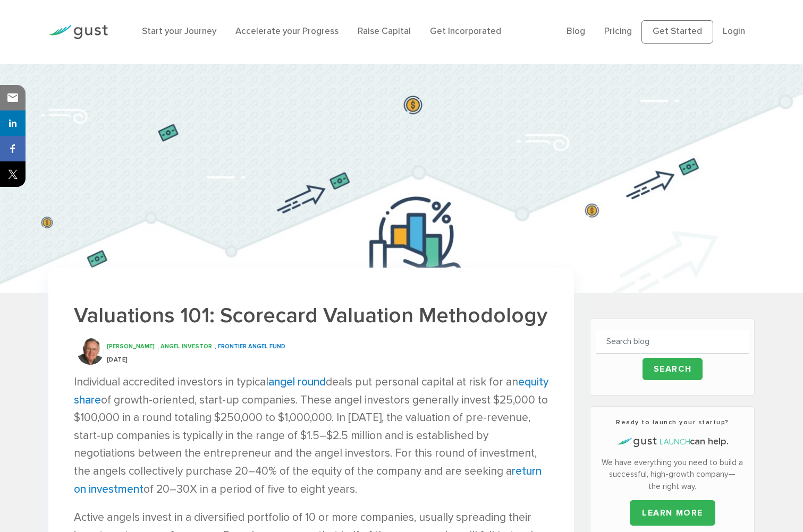  Describe the element at coordinates (465, 31) in the screenshot. I see `a: Get Incorporated` at that location.